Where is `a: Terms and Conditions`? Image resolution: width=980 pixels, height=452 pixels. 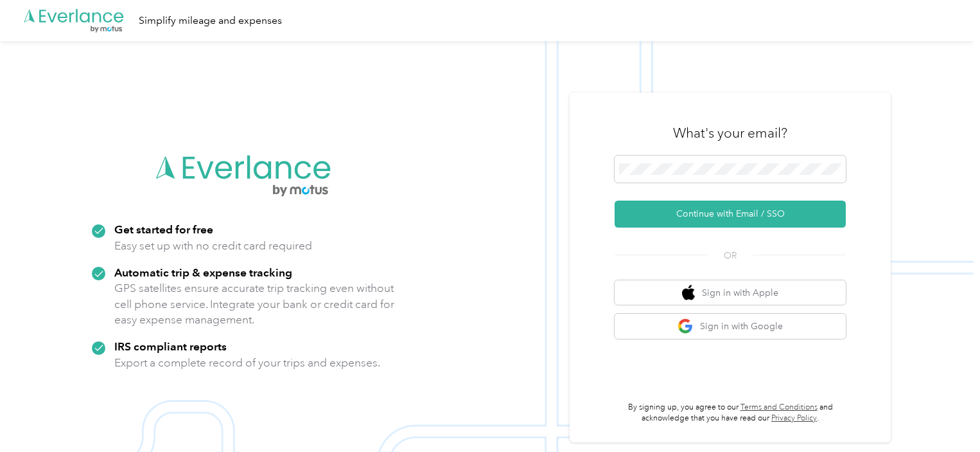 a: Terms and Conditions is located at coordinates (780, 407).